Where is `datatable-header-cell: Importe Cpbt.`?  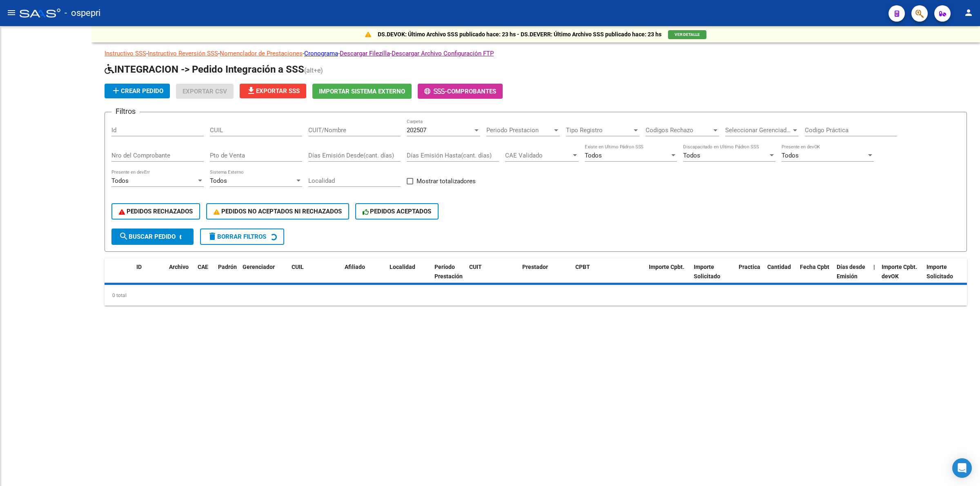 datatable-header-cell: Importe Cpbt. is located at coordinates (668, 276).